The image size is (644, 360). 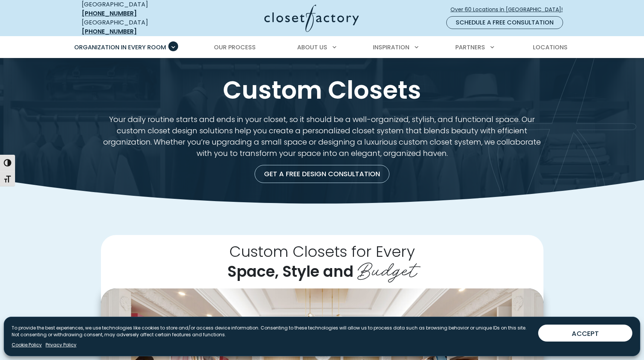 I want to click on button: ACCEPT, so click(x=585, y=333).